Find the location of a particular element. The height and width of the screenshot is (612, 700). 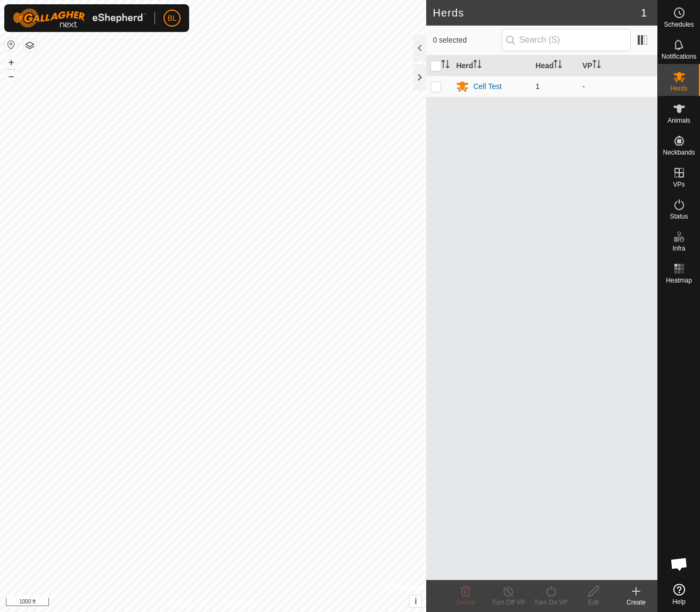

div: Open chat is located at coordinates (679, 565).